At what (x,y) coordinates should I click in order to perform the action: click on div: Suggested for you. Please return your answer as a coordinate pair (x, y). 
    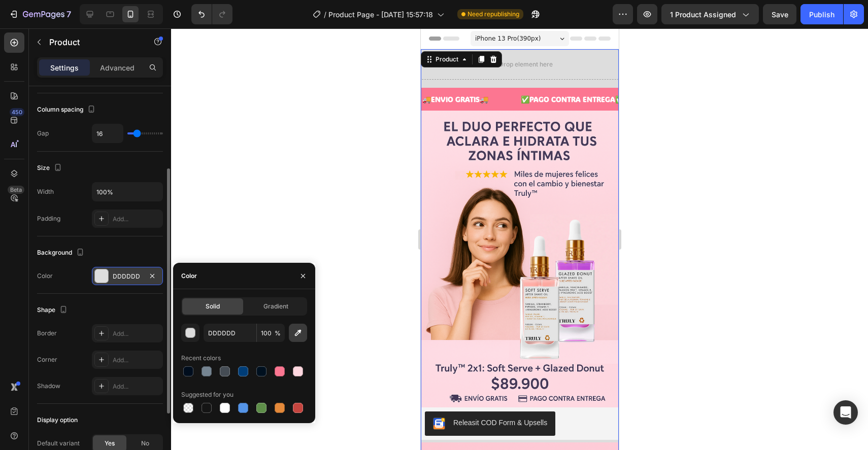
    Looking at the image, I should click on (207, 395).